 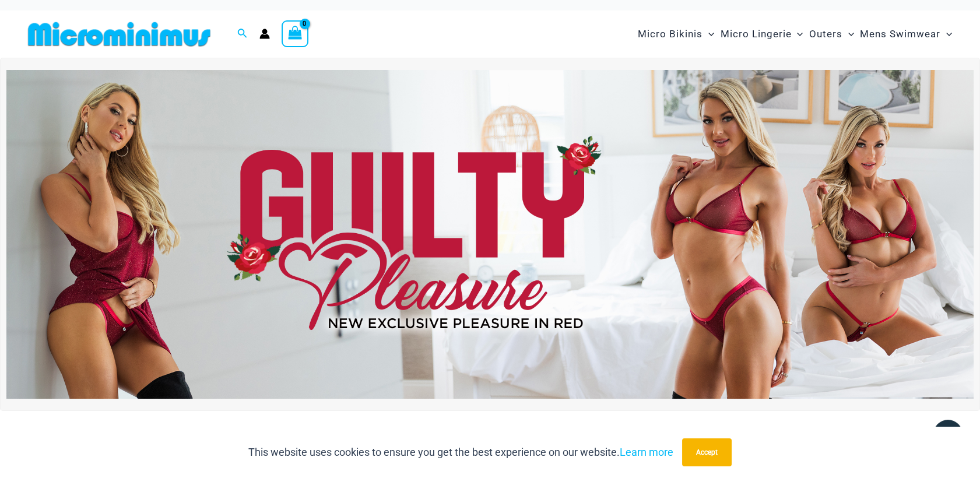 What do you see at coordinates (832, 34) in the screenshot?
I see `a: OutersMenu ToggleMenu Toggle` at bounding box center [832, 34].